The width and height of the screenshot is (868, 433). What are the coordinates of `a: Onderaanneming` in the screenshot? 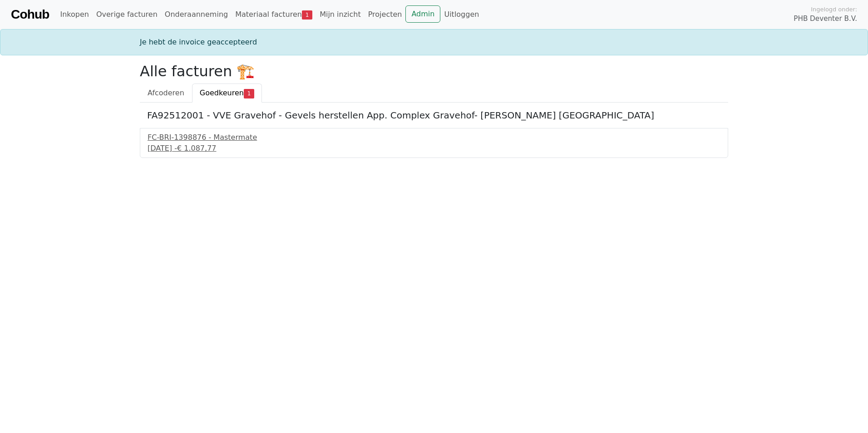 It's located at (196, 14).